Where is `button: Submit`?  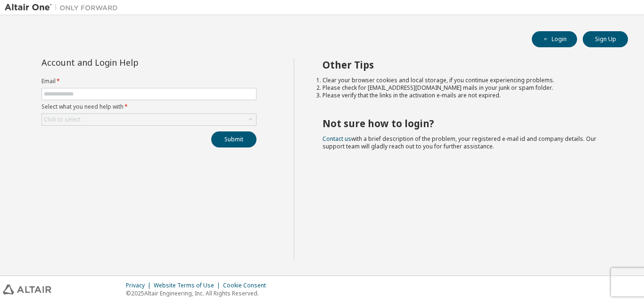 button: Submit is located at coordinates (234, 139).